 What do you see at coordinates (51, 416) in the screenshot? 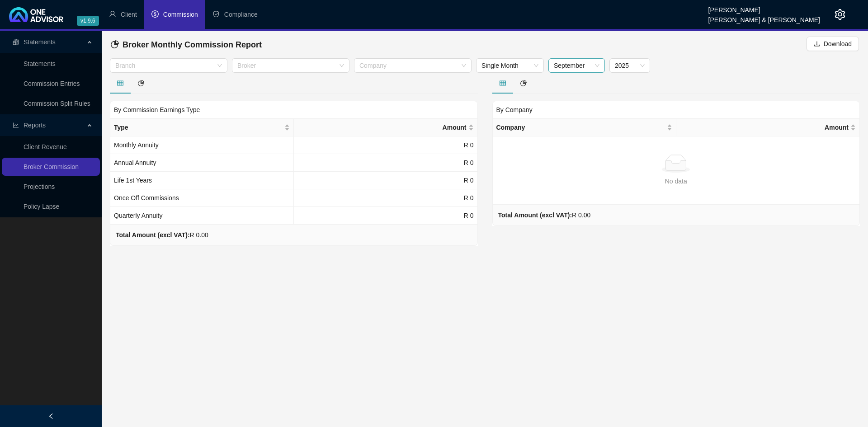
I see `span: left` at bounding box center [51, 416].